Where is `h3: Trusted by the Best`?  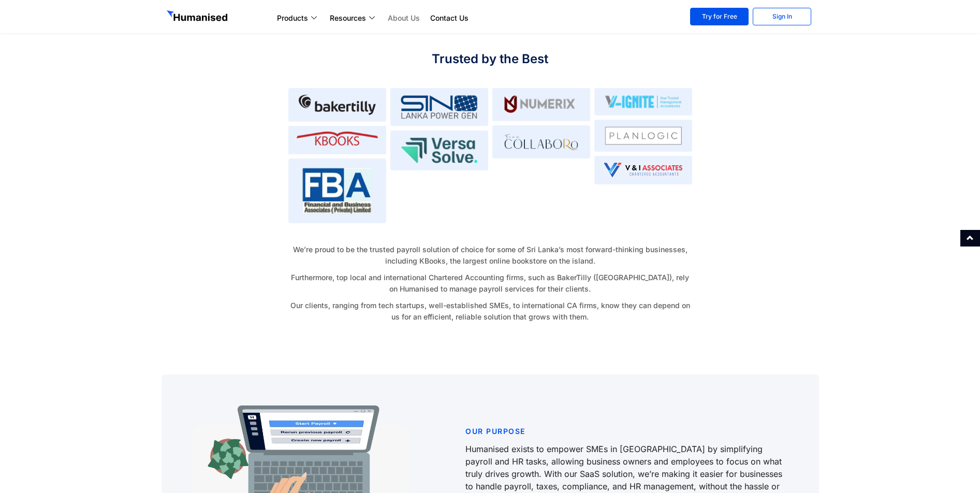
h3: Trusted by the Best is located at coordinates (490, 59).